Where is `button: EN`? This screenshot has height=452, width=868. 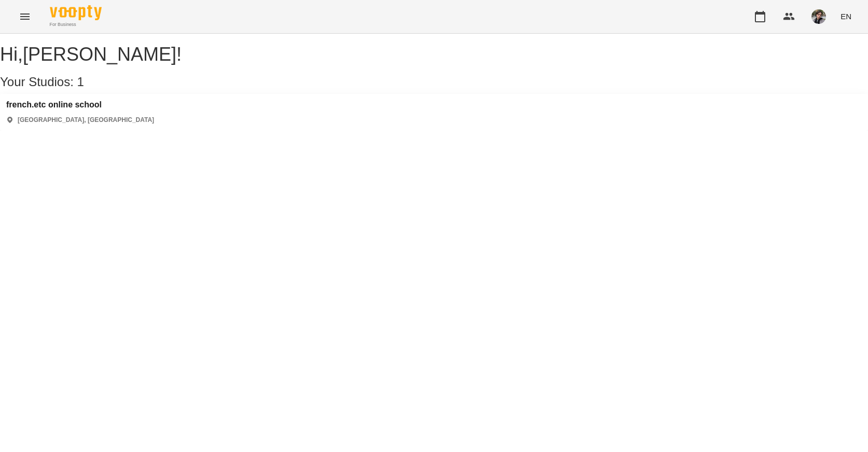
button: EN is located at coordinates (846, 16).